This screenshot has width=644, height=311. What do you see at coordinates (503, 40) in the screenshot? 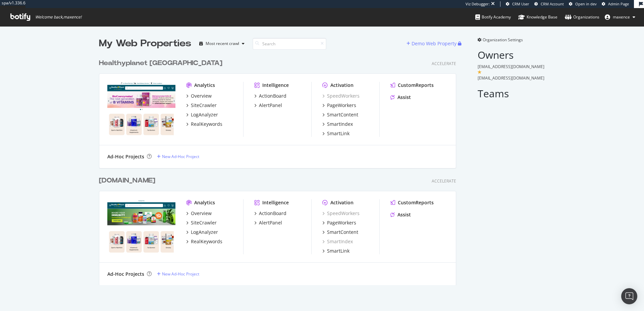
I see `span: Organization Settings` at bounding box center [503, 40].